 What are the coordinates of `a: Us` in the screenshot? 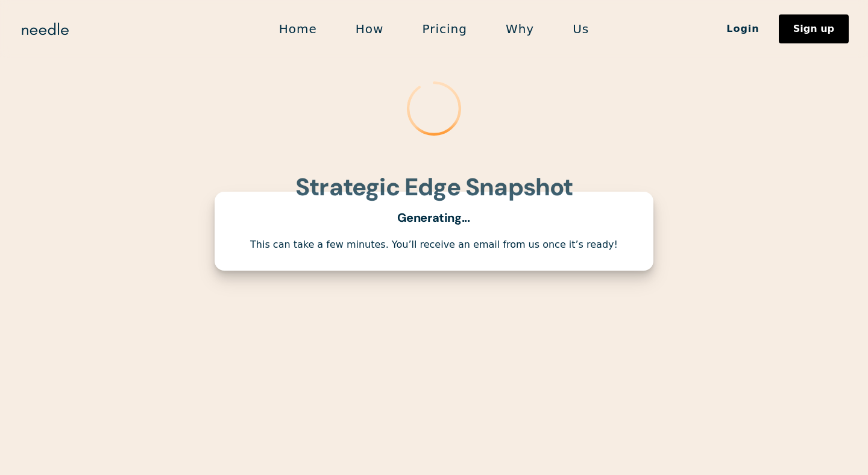 It's located at (581, 29).